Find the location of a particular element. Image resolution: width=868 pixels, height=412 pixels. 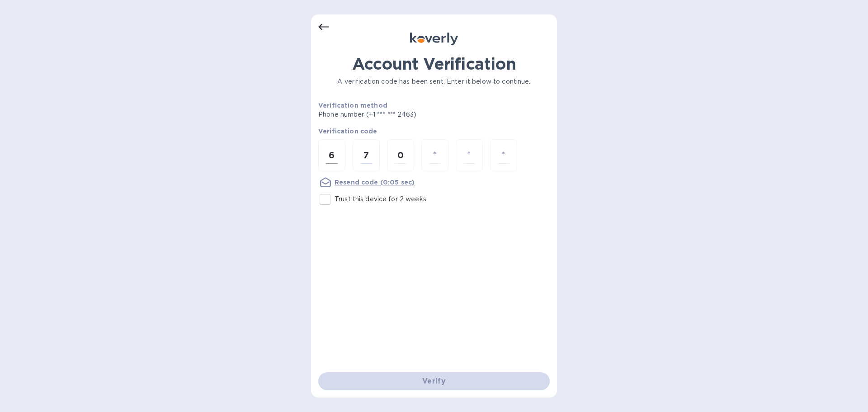

p: Verification code is located at coordinates (434, 131).